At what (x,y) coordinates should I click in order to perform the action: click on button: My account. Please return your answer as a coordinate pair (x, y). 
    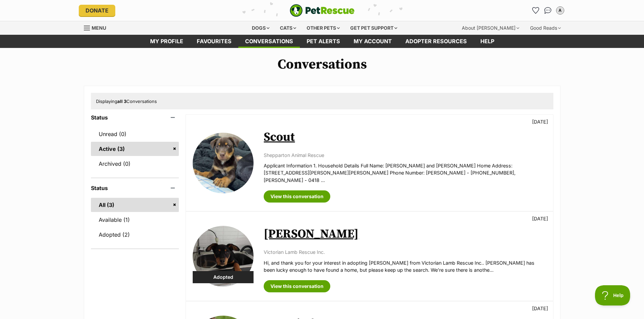
    Looking at the image, I should click on (560, 11).